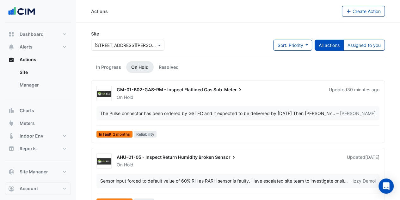  Describe the element at coordinates (38, 60) in the screenshot. I see `button: Actions` at that location.